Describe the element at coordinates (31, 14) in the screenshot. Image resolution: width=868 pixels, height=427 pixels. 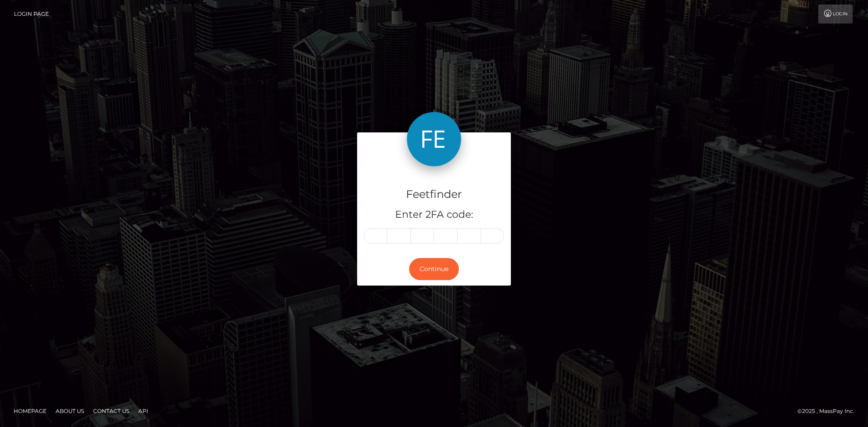
I see `a: Login Page` at that location.